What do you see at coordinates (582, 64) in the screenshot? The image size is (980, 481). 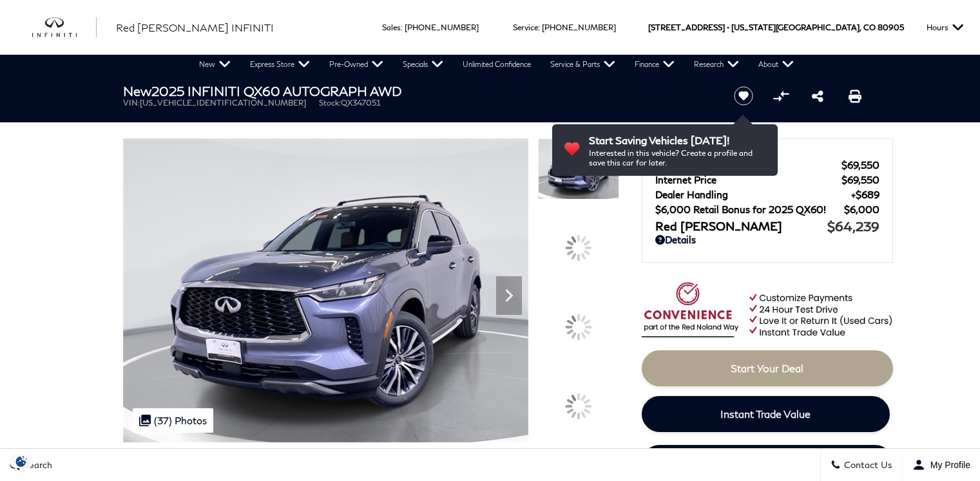 I see `a: Service & Parts` at bounding box center [582, 64].